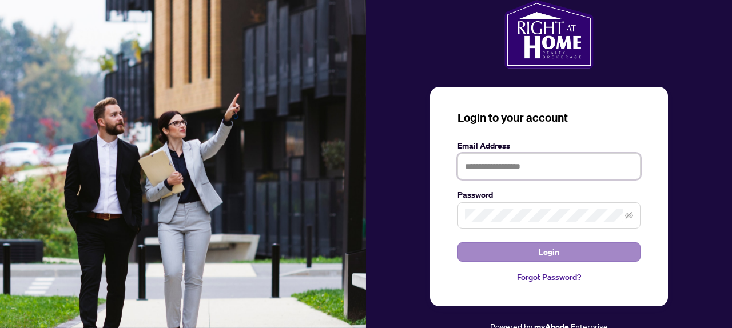  I want to click on span: Login, so click(549, 252).